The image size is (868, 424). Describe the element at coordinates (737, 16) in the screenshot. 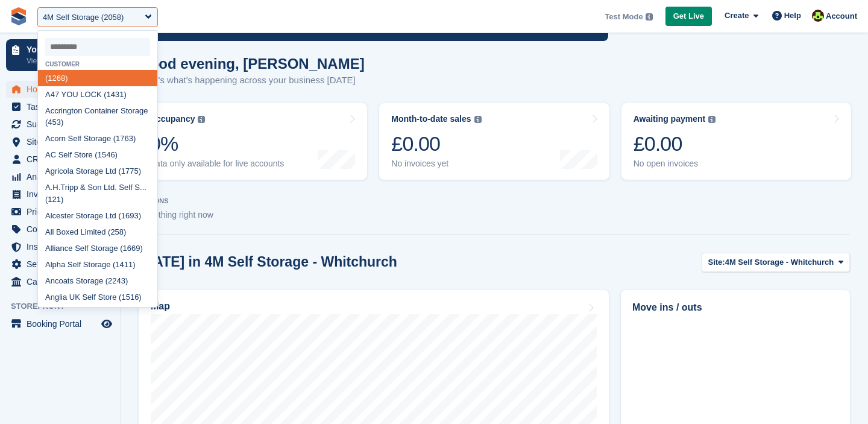

I see `span: Create` at that location.